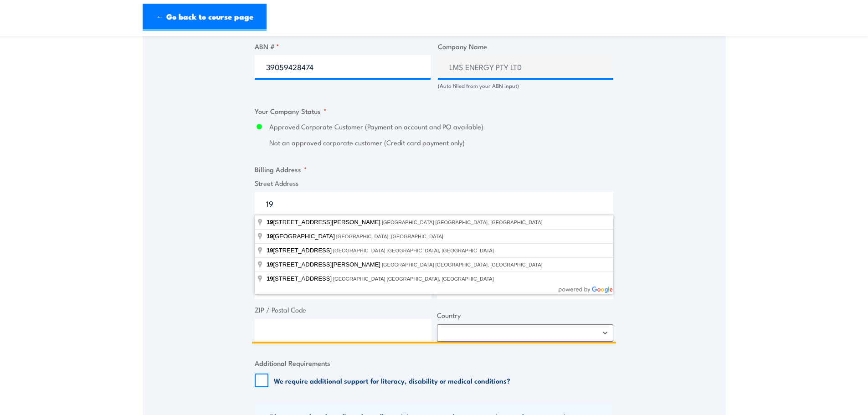 This screenshot has width=868, height=415. Describe the element at coordinates (526, 86) in the screenshot. I see `div: (Auto filled from your ABN input)` at that location.